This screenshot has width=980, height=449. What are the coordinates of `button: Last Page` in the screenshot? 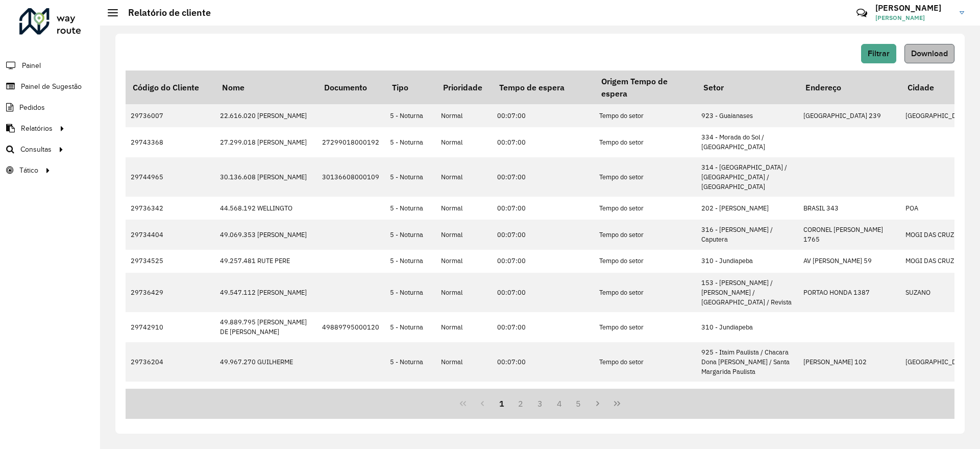 It's located at (617, 403).